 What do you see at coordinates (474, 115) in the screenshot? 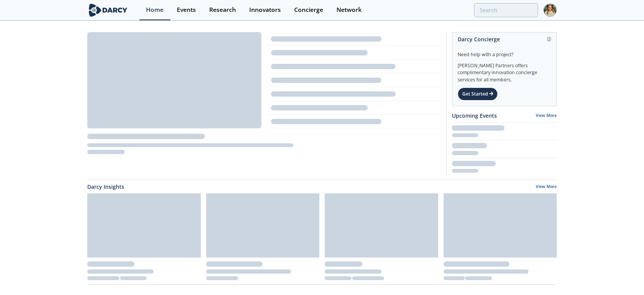
I see `a: Upcoming Events` at bounding box center [474, 115].